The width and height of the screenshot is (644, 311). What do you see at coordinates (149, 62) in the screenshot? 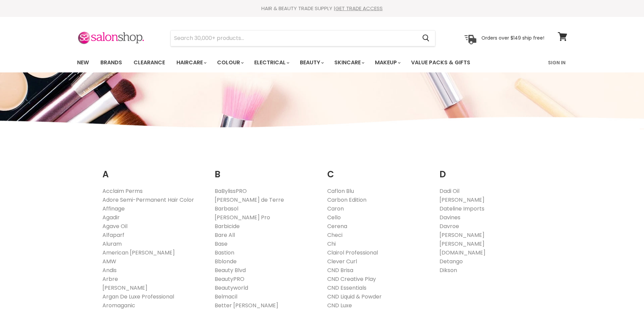
I see `a: Clearance` at bounding box center [149, 62].